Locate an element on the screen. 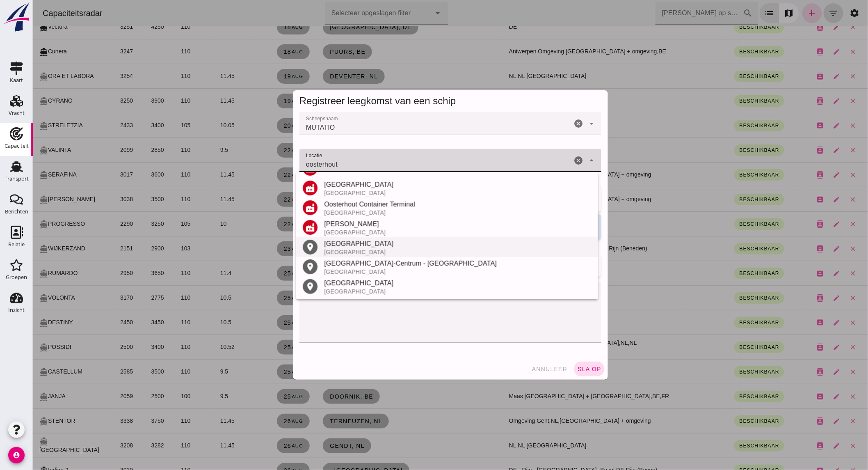 Image resolution: width=868 pixels, height=470 pixels. div: Kaart is located at coordinates (16, 80).